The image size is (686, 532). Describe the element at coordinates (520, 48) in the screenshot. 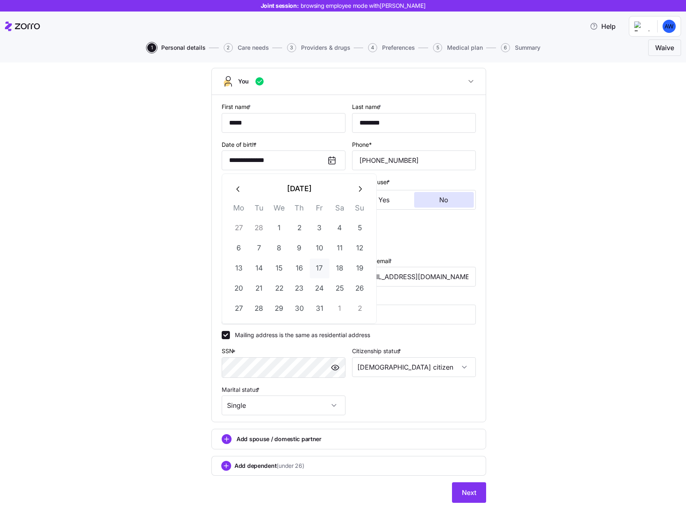

I see `button: 6Summary` at that location.